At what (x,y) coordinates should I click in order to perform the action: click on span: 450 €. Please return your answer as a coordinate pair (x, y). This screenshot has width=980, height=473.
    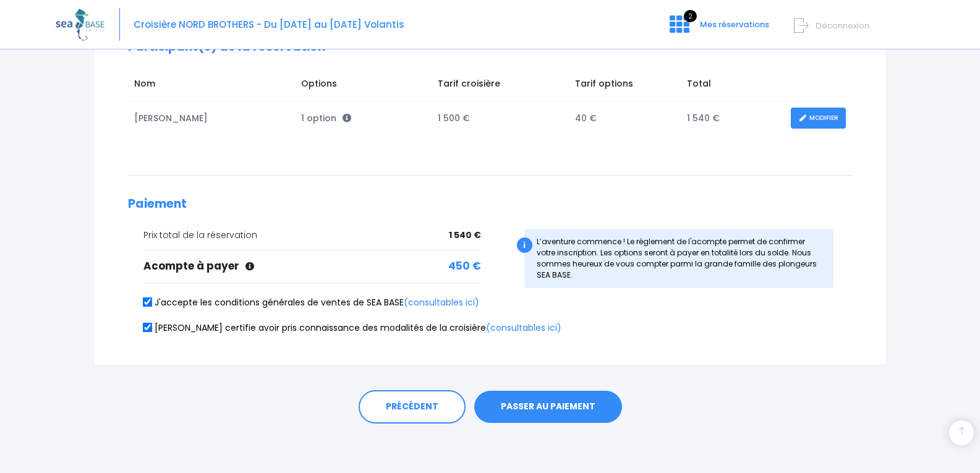
    Looking at the image, I should click on (464, 267).